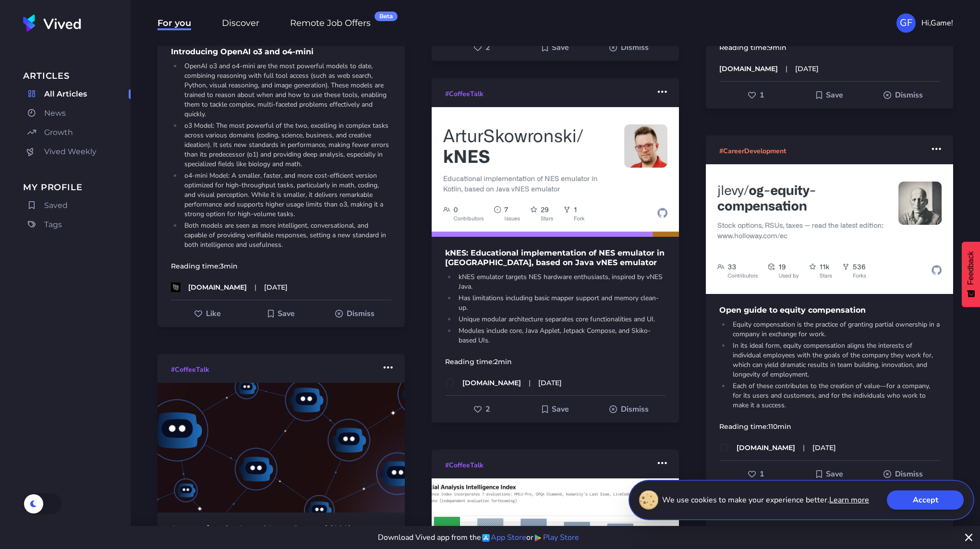 The width and height of the screenshot is (980, 549). Describe the element at coordinates (802, 500) in the screenshot. I see `div: We use cookies to make your experience better.` at that location.